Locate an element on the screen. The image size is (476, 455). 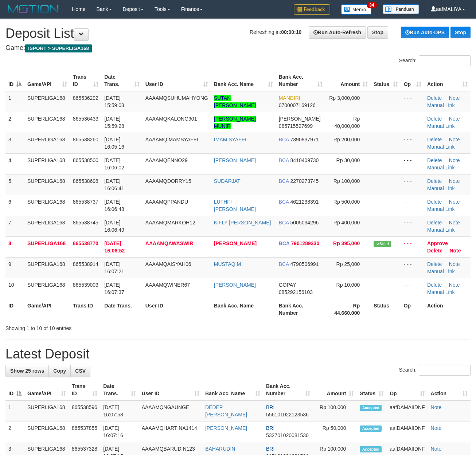
span: Rp 25,000 is located at coordinates (348, 264).